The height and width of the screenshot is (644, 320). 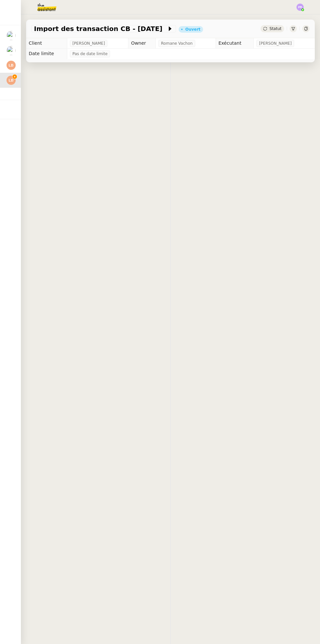 I want to click on img: users%2FME7CwGhkVpexbSaUxoFyX6OhGQk2%2Favatar%2Fe146a5d2-1708-490f-af4b-78e736222863, so click(x=11, y=35).